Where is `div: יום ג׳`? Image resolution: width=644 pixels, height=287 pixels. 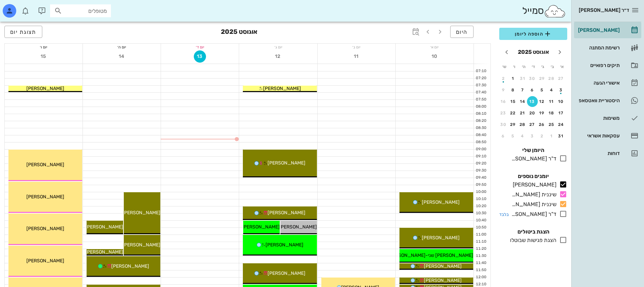 div: יום ג׳ is located at coordinates (278, 47).